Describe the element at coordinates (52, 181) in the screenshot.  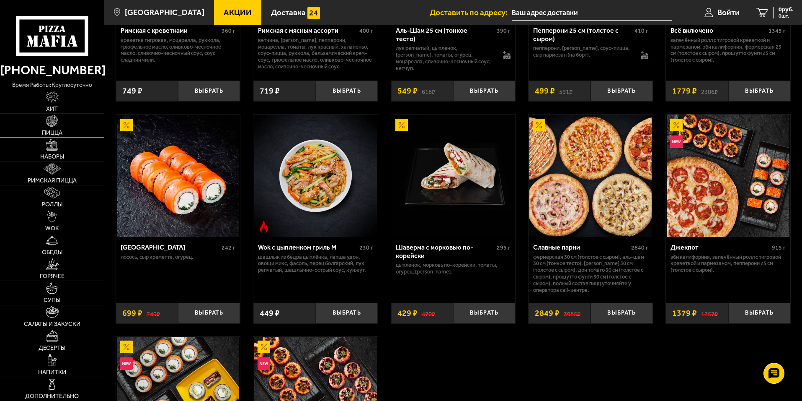
I see `span: Римская пицца` at that location.